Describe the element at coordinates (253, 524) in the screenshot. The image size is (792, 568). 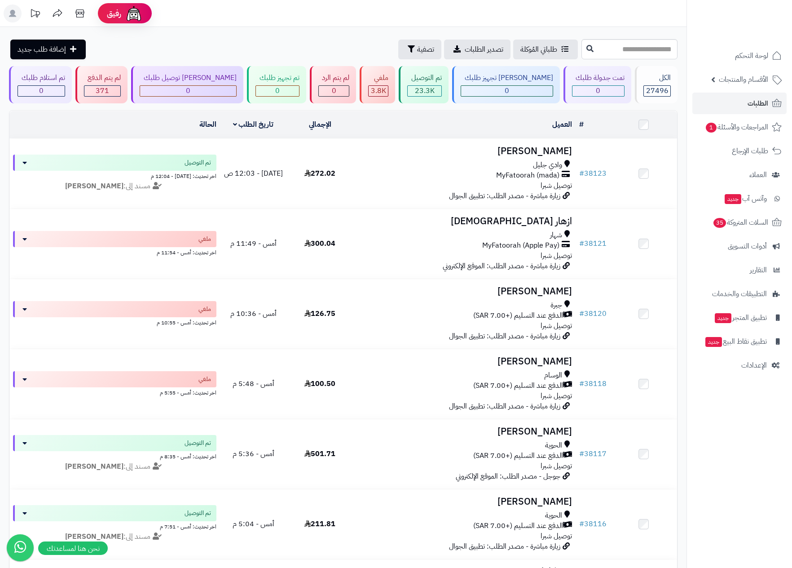
I see `span: أمس - 5:04 م` at that location.